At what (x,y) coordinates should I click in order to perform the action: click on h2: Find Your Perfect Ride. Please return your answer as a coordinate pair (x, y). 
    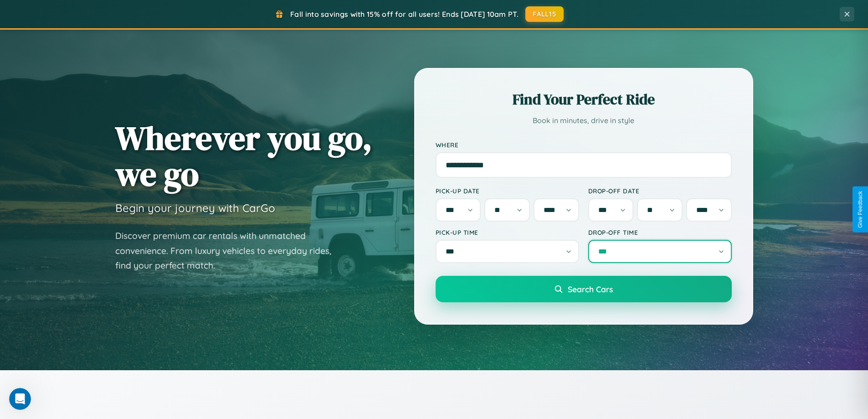
    Looking at the image, I should click on (583, 99).